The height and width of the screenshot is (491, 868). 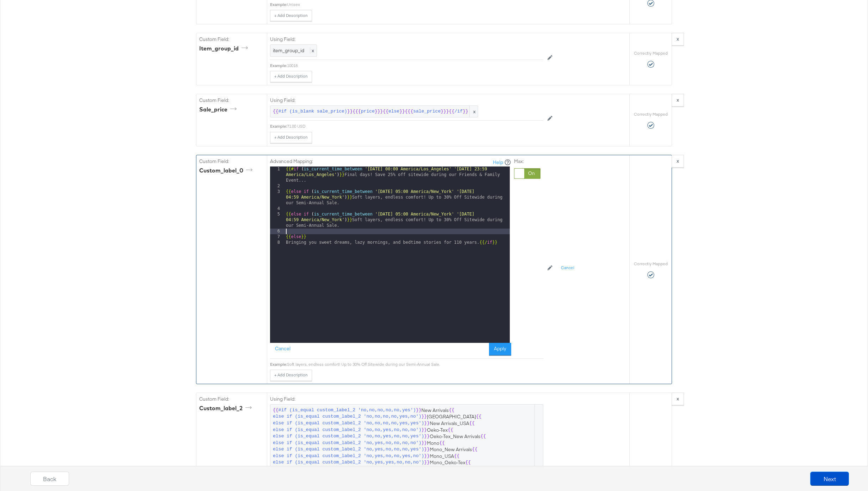 What do you see at coordinates (415, 4) in the screenshot?
I see `div: Unisex` at bounding box center [415, 4].